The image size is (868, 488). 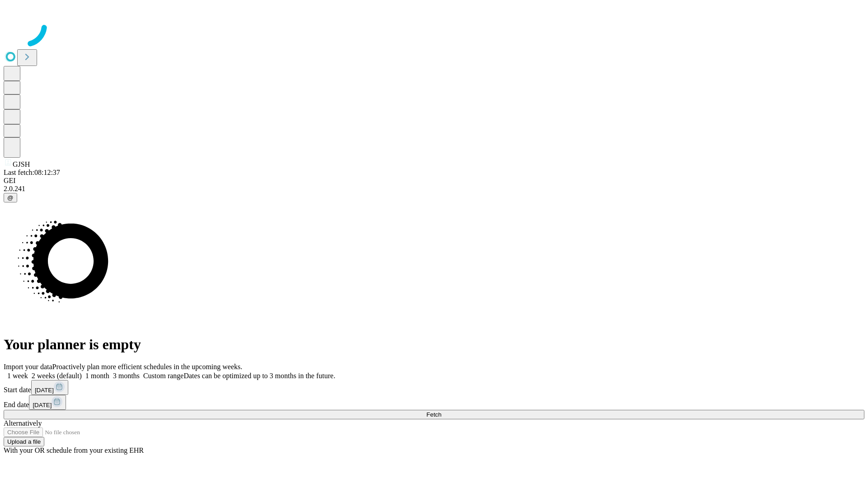 What do you see at coordinates (97, 376) in the screenshot?
I see `span: 1 month` at bounding box center [97, 376].